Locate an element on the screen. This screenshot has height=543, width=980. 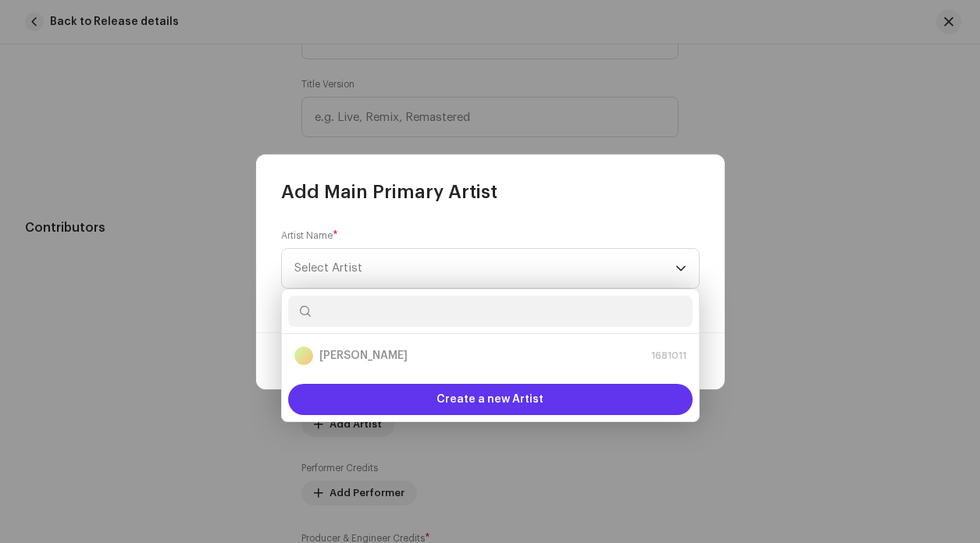
span: Add Main Primary Artist is located at coordinates (389, 192).